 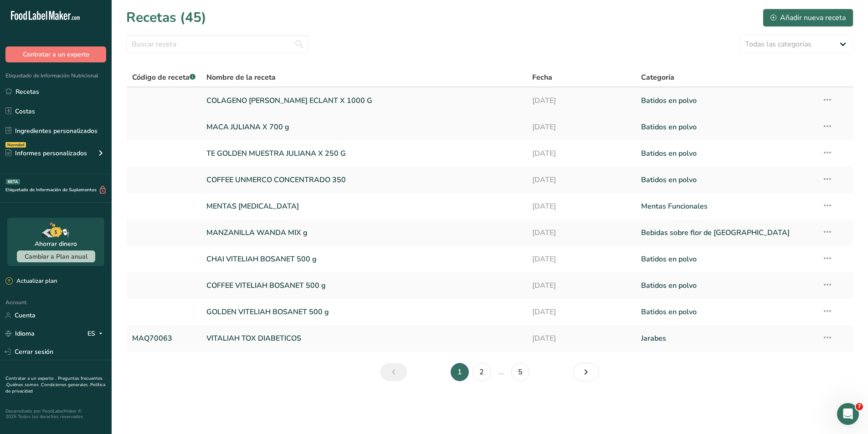 What do you see at coordinates (164, 338) in the screenshot?
I see `a: MAQ70063` at bounding box center [164, 338].